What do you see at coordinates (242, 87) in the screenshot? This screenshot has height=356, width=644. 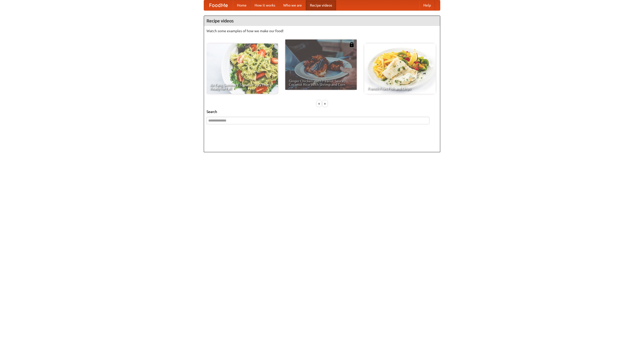 I see `span: An Easy, Summery Tomato Pasta That's Ready for Fall` at bounding box center [242, 87].